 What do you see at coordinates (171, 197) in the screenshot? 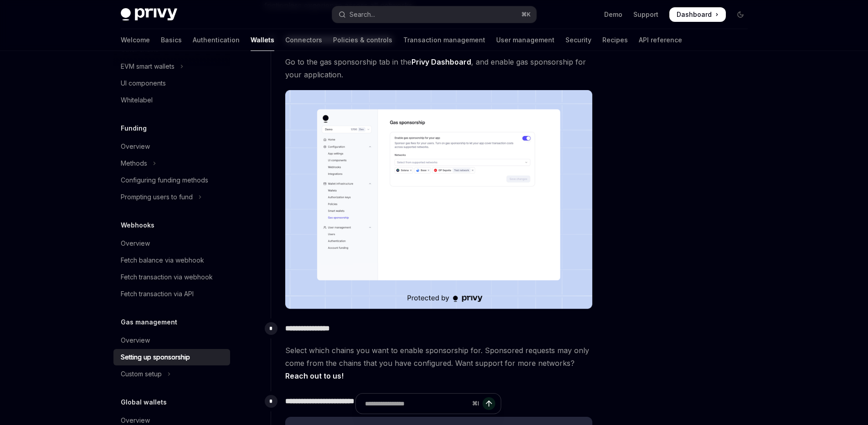
I see `button: Toggle Prompting users to fund section` at bounding box center [171, 197].